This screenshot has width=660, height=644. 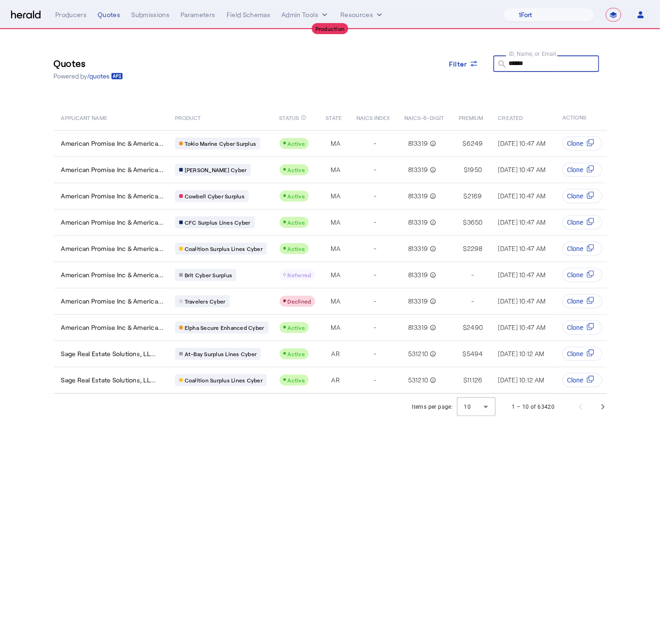 What do you see at coordinates (299, 275) in the screenshot?
I see `span: Referred` at bounding box center [299, 275].